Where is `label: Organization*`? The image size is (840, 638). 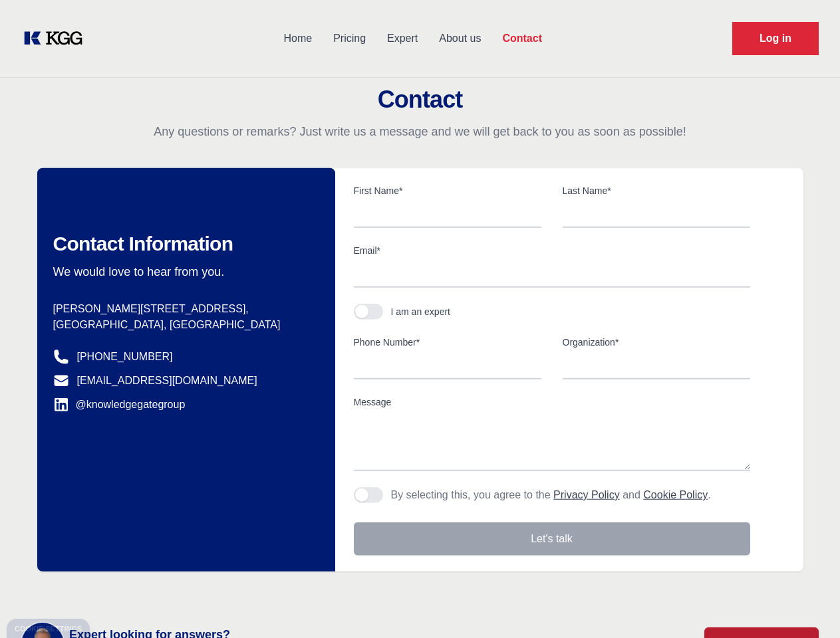 label: Organization* is located at coordinates (656, 343).